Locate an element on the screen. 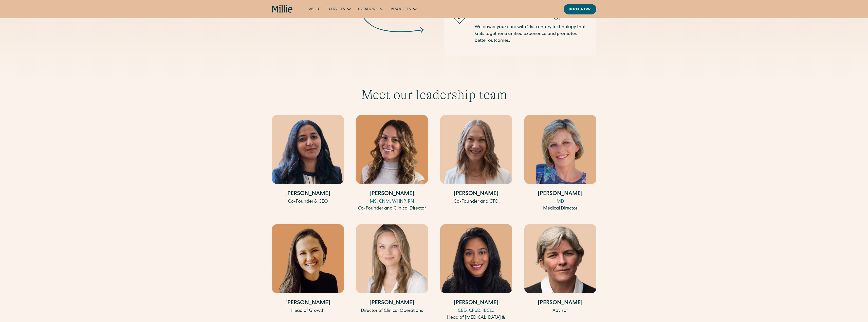 This screenshot has height=322, width=868. a: About is located at coordinates (315, 9).